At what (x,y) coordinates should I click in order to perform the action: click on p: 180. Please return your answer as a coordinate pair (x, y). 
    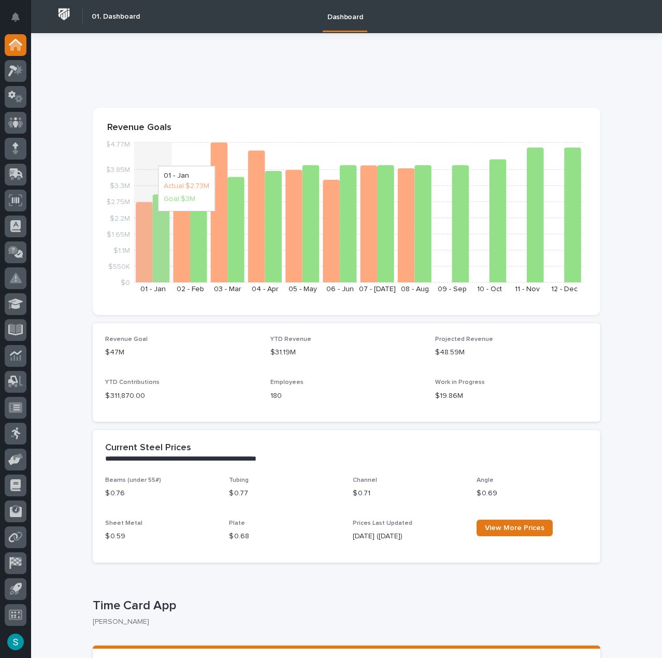
    Looking at the image, I should click on (346, 396).